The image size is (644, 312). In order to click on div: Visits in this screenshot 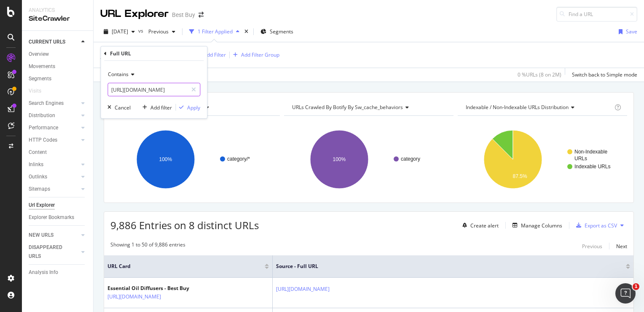, I will do `click(35, 91)`.